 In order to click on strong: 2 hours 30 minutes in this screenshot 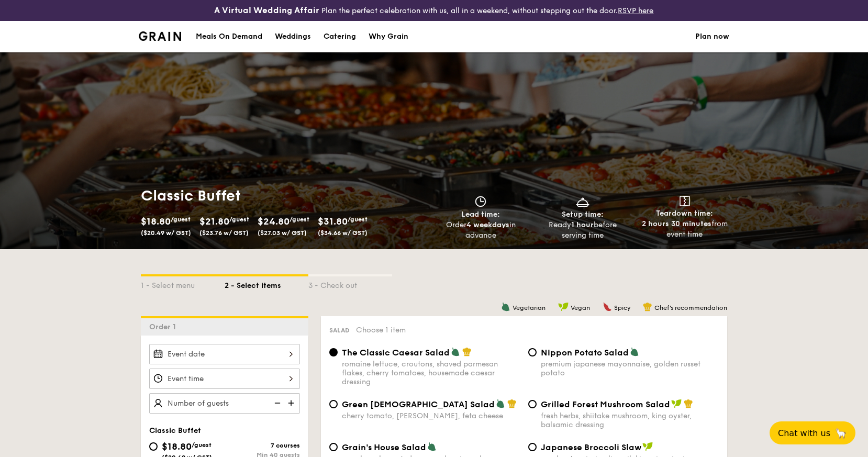, I will do `click(677, 224)`.